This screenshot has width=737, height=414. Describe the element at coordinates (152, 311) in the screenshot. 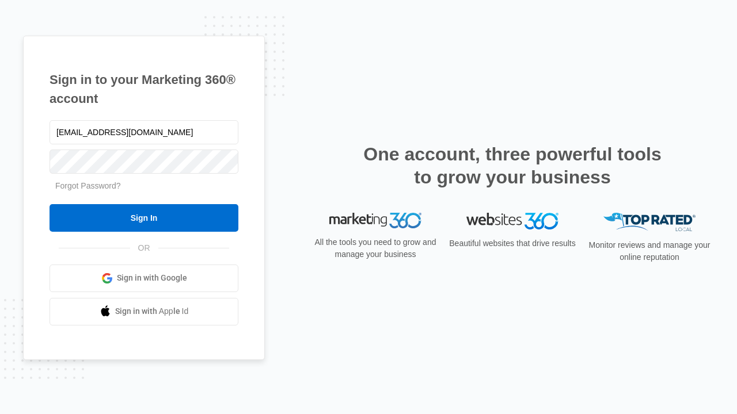

I see `span: Sign in with Apple Id` at that location.